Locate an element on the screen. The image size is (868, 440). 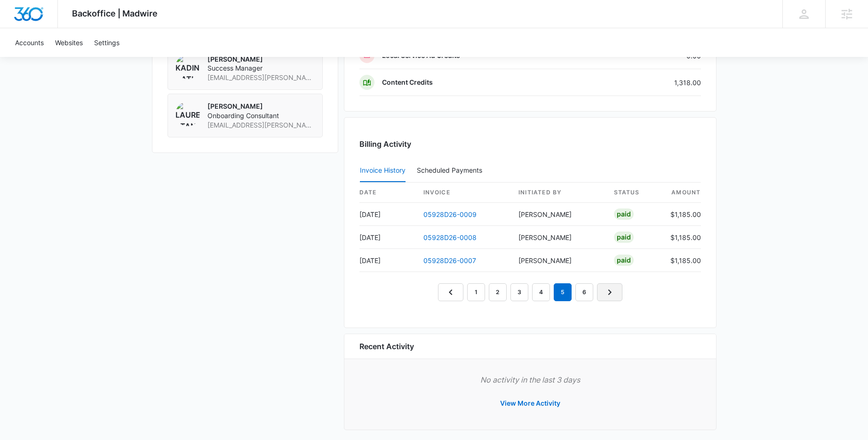
em: 5 is located at coordinates (563, 292).